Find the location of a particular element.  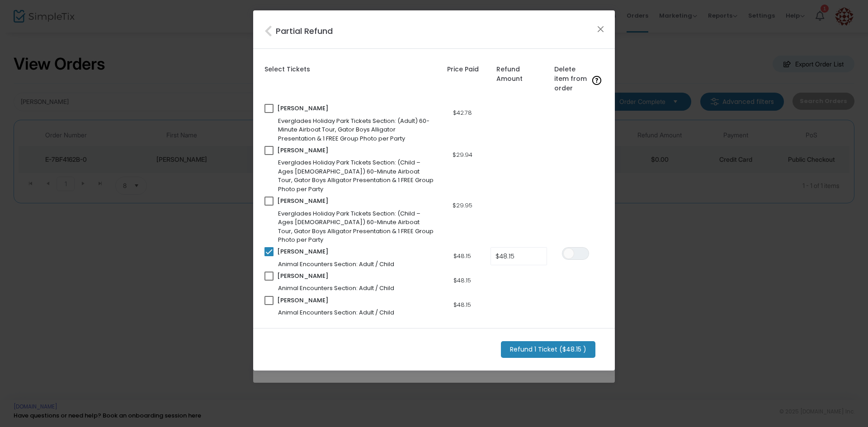

m-button: Refund 1 Ticket ($48.15 ) is located at coordinates (548, 350).